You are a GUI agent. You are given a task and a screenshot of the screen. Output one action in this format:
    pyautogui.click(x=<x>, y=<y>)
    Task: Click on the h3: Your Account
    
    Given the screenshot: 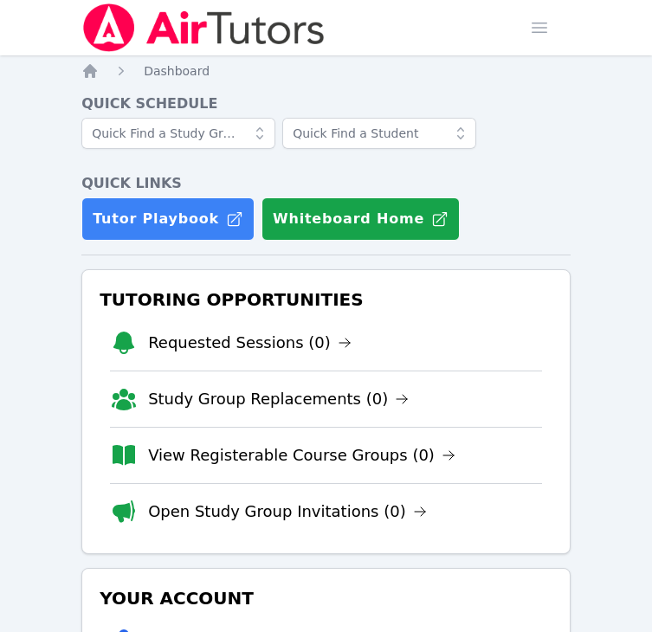 What is the action you would take?
    pyautogui.click(x=326, y=598)
    